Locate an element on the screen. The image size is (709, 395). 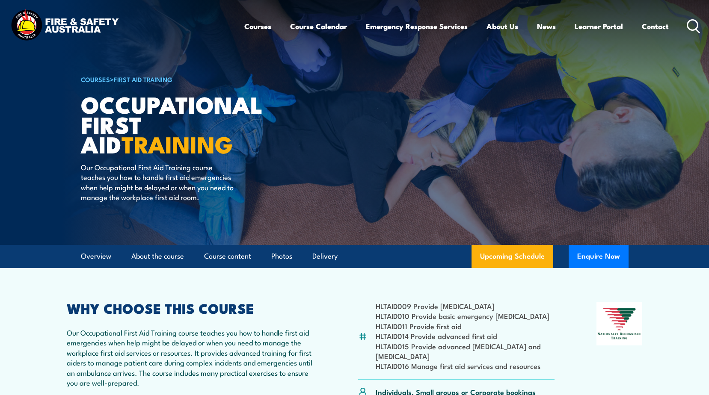
li: HLTAID014 Provide advanced first aid is located at coordinates (465, 336).